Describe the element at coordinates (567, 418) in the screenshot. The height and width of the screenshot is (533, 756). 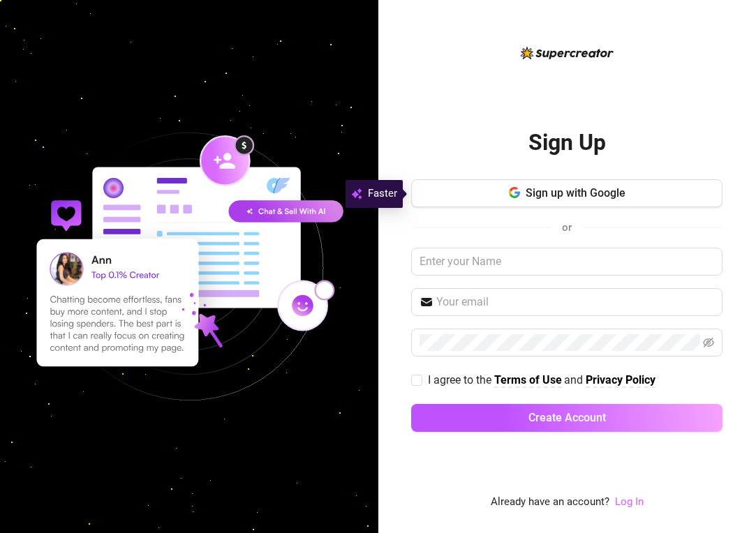
I see `button: Create Account` at that location.